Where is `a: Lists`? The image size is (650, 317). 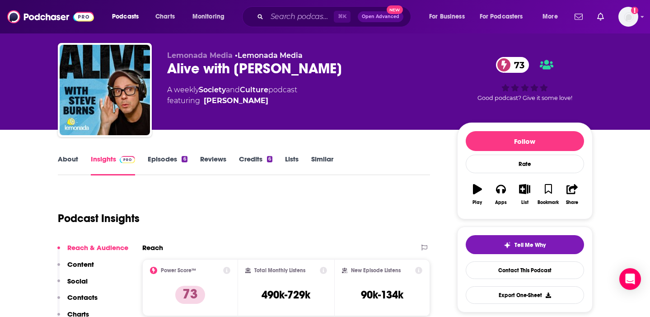
a: Lists is located at coordinates (292, 165).